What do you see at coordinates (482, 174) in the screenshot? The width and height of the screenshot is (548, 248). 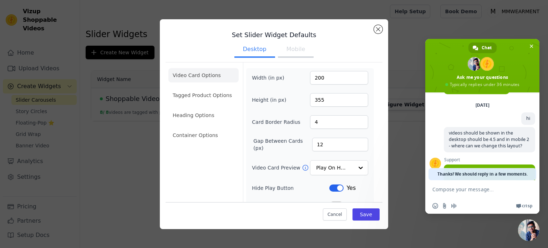 I see `span: Thanks! We should reply in a few moments.` at bounding box center [482, 174].